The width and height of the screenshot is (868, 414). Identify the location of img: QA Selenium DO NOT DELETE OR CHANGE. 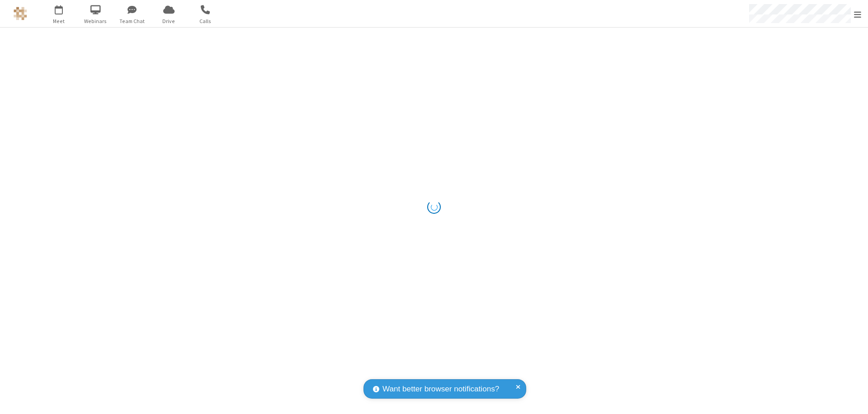
(20, 13).